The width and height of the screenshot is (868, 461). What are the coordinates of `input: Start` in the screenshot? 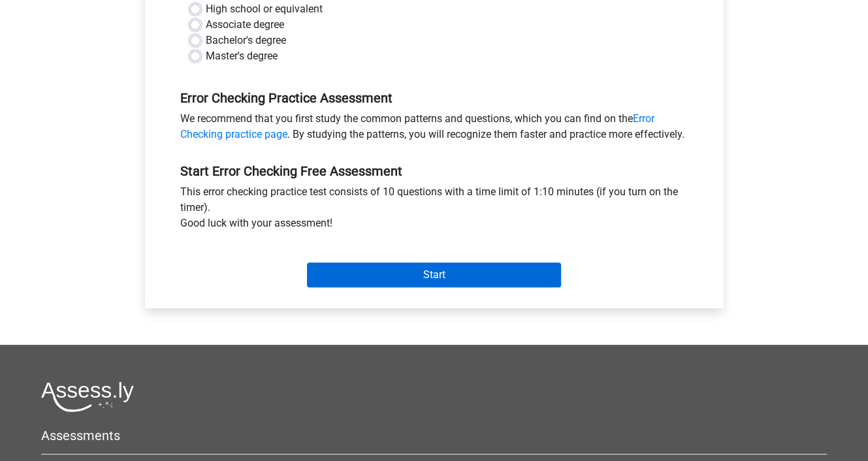 It's located at (434, 275).